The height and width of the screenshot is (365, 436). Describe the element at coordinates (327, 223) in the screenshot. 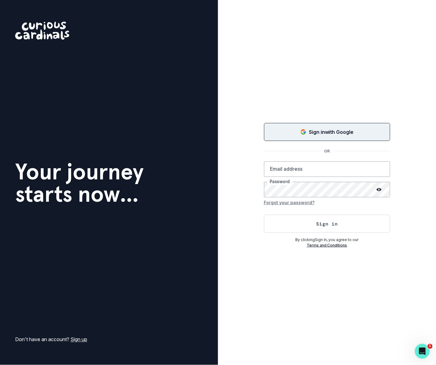

I see `button: Sign in` at that location.